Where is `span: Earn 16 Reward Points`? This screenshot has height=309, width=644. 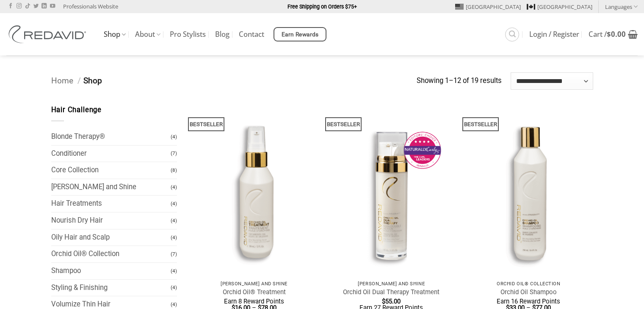 span: Earn 16 Reward Points is located at coordinates (529, 301).